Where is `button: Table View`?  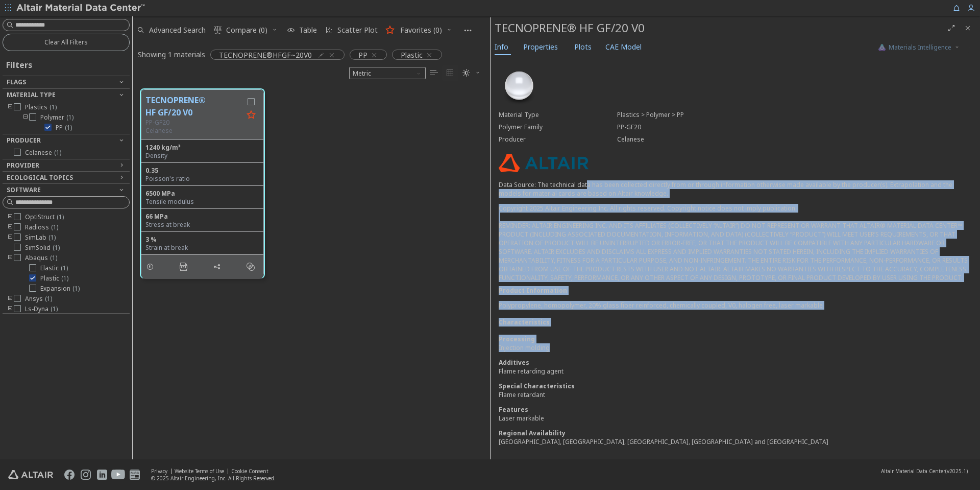
button: Table View is located at coordinates (434, 73).